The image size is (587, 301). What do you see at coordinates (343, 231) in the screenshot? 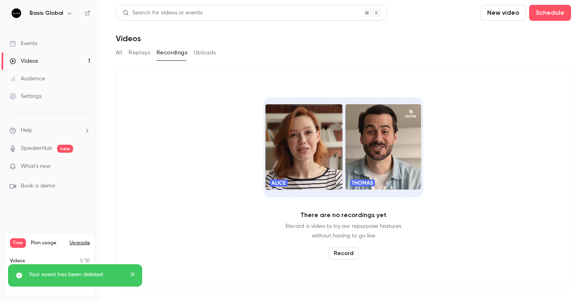
I see `p: Record a video to try our repurpose features without having to go live` at bounding box center [343, 231].